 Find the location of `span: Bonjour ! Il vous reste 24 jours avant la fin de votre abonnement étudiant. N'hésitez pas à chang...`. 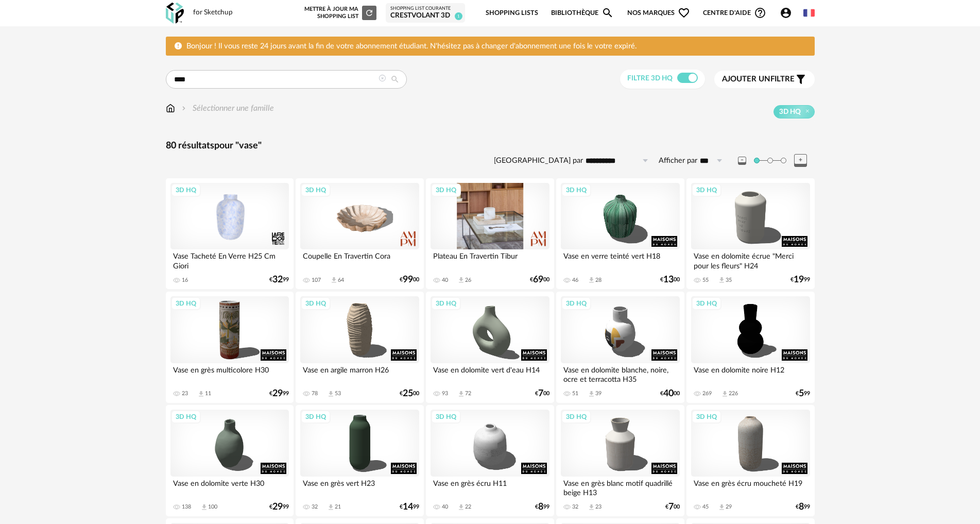

span: Bonjour ! Il vous reste 24 jours avant la fin de votre abonnement étudiant. N'hésitez pas à chang... is located at coordinates (412, 46).